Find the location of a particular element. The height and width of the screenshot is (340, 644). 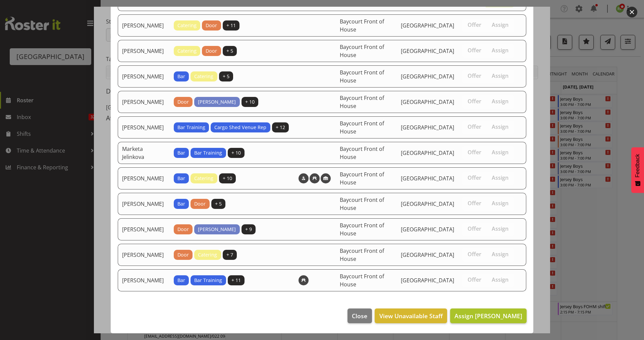

span: + 9 is located at coordinates (248, 230).